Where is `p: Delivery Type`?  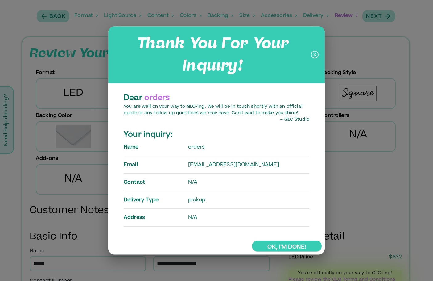
p: Delivery Type is located at coordinates (152, 200).